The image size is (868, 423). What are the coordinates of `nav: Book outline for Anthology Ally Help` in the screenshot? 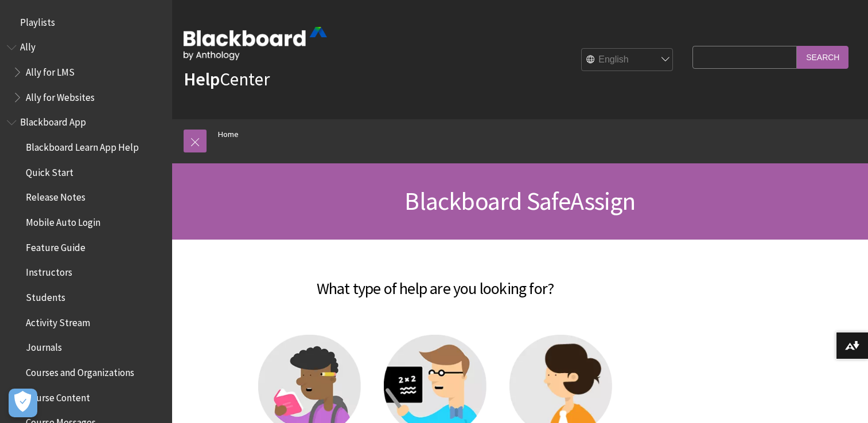 It's located at (86, 72).